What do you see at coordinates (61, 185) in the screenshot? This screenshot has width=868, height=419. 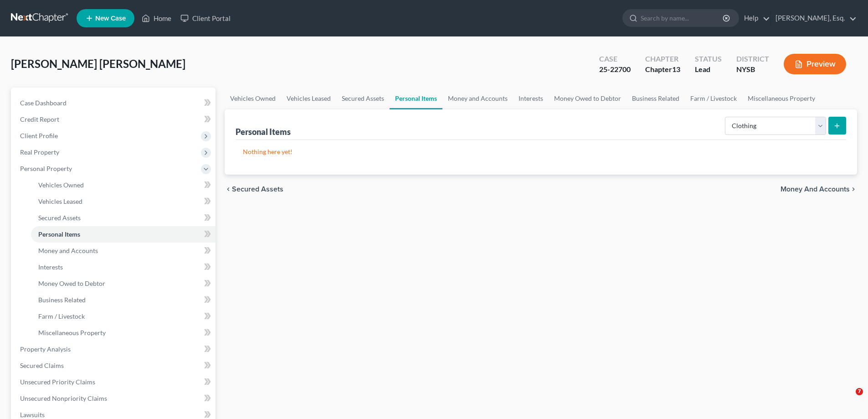 I see `span: Vehicles Owned` at bounding box center [61, 185].